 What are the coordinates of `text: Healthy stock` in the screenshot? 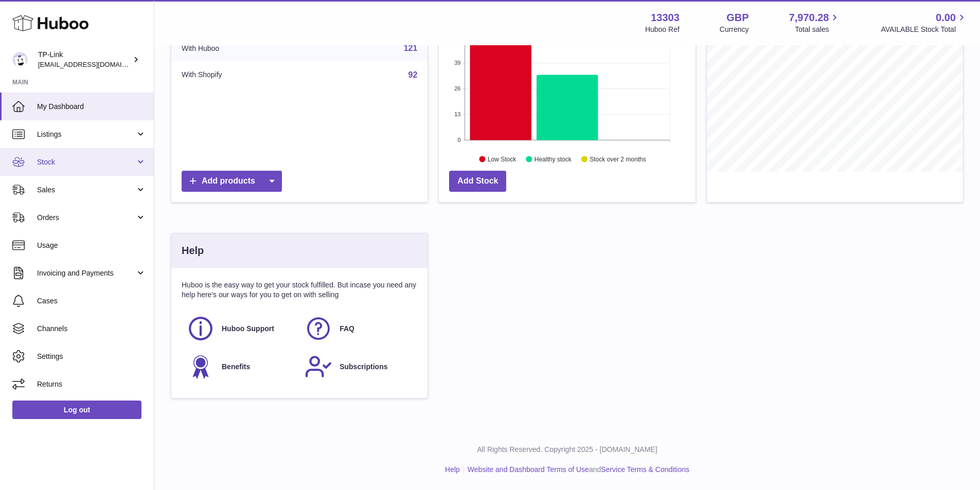 It's located at (553, 159).